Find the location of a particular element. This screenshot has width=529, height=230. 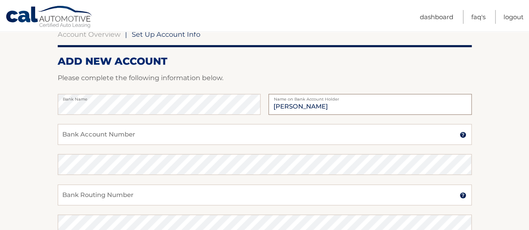

input: Name on Account (Account Holder Name) is located at coordinates (370, 105).